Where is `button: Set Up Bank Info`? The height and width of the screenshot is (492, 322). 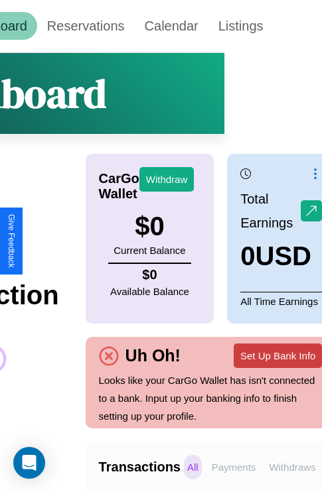
button: Set Up Bank Info is located at coordinates (277, 355).